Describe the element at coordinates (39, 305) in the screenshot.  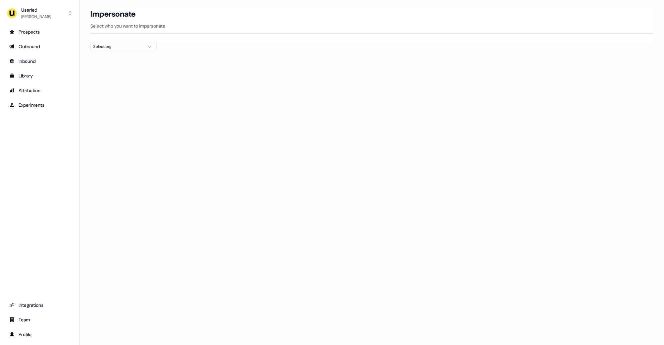
I see `a: Go to integrations` at that location.